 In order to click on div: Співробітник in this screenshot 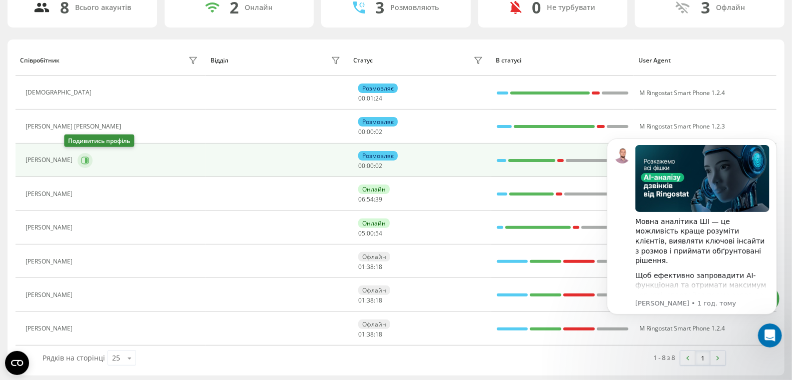, I will do `click(40, 61)`.